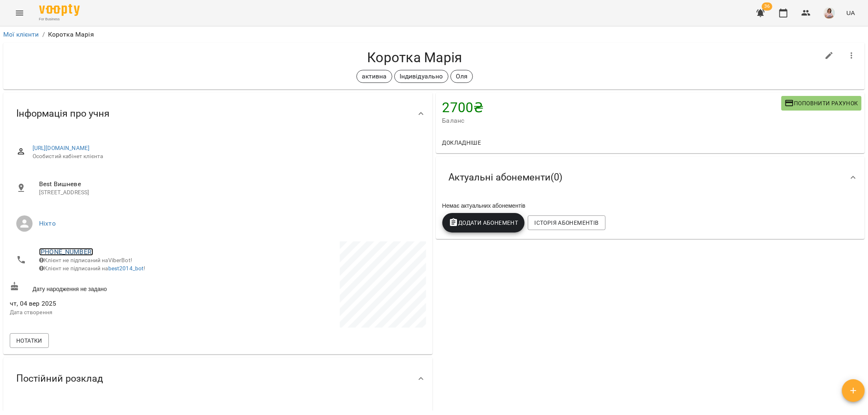 This screenshot has height=415, width=868. I want to click on span: 36, so click(767, 7).